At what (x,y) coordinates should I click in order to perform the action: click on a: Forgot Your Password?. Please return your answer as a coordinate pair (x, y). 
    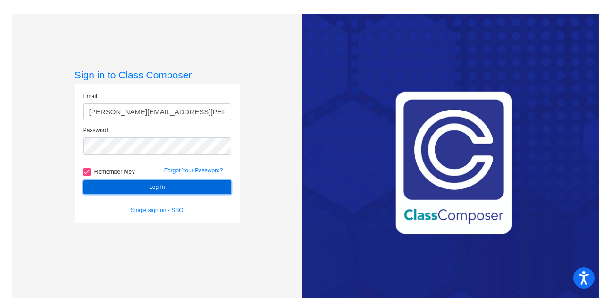
    Looking at the image, I should click on (193, 170).